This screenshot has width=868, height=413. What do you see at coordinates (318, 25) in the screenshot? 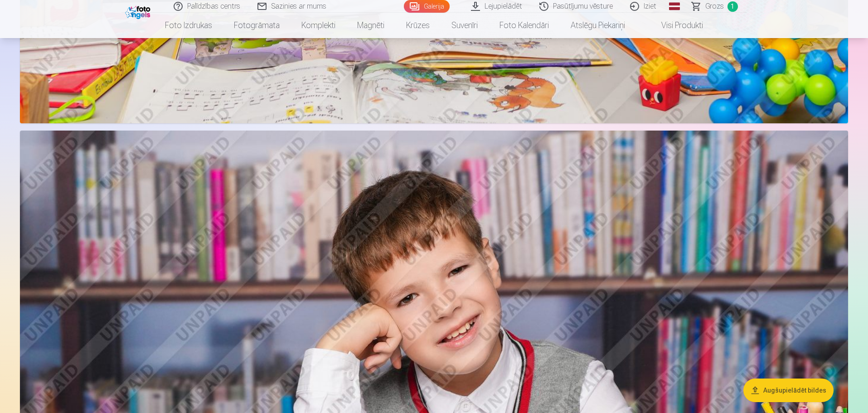
I see `a: Komplekti` at bounding box center [318, 25].